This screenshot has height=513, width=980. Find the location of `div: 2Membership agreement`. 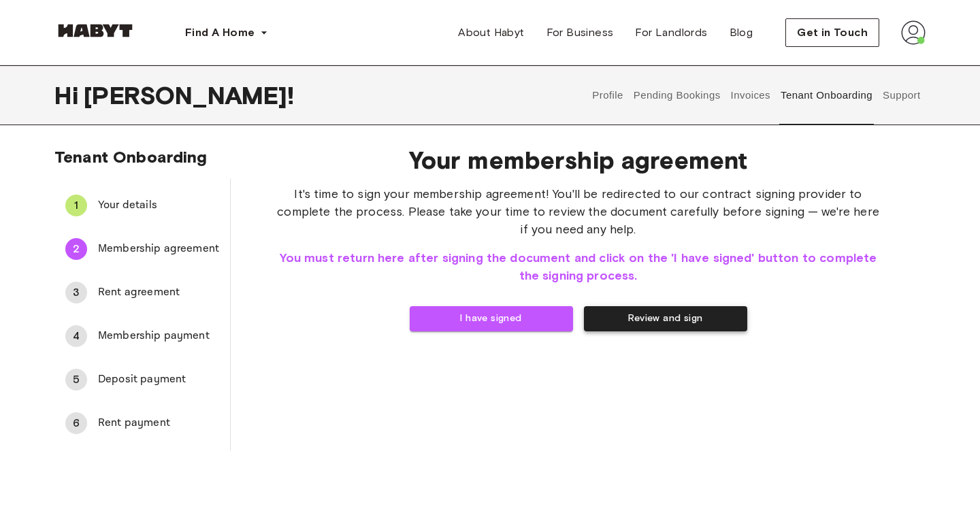

div: 2Membership agreement is located at coordinates (143, 249).